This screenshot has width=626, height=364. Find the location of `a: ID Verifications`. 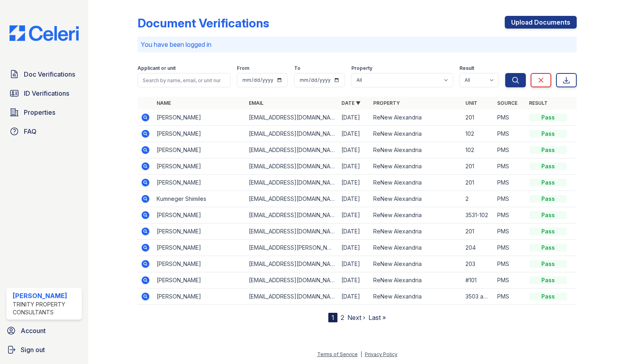

a: ID Verifications is located at coordinates (44, 93).